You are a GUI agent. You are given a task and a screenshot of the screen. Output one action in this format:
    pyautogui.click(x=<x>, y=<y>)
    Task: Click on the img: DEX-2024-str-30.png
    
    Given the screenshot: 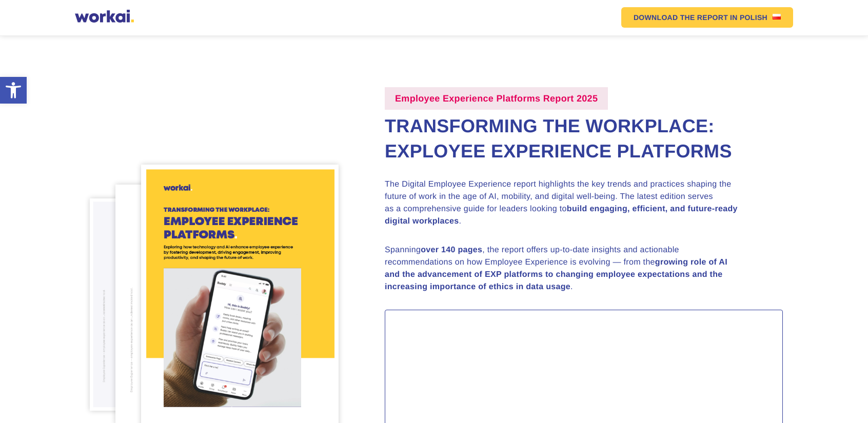 What is the action you would take?
    pyautogui.click(x=164, y=305)
    